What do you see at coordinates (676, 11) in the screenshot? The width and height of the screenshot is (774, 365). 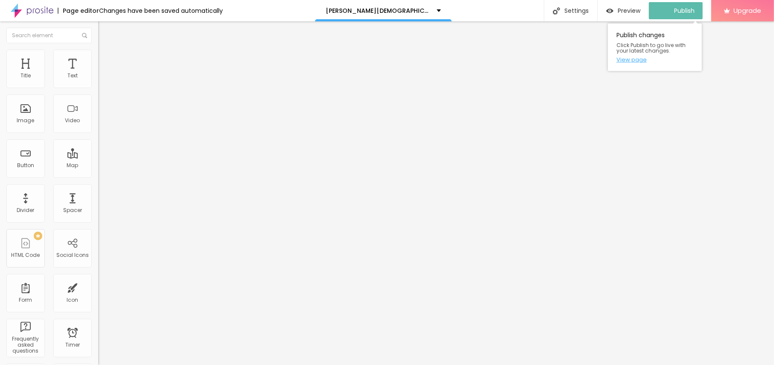 I see `button: Publish` at bounding box center [676, 11].